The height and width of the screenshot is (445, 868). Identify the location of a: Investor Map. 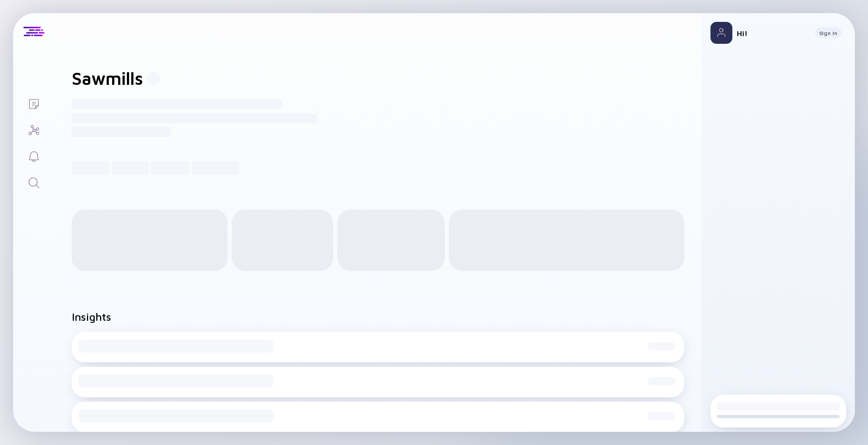
(34, 129).